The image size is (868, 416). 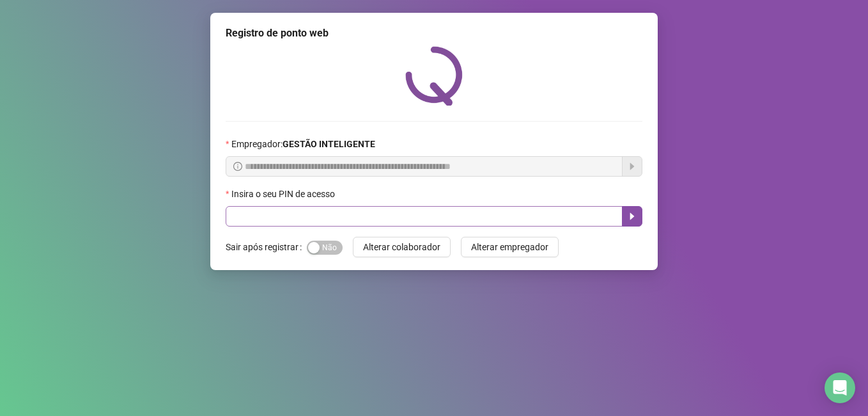 What do you see at coordinates (285, 194) in the screenshot?
I see `label: Insira o seu PIN de acesso` at bounding box center [285, 194].